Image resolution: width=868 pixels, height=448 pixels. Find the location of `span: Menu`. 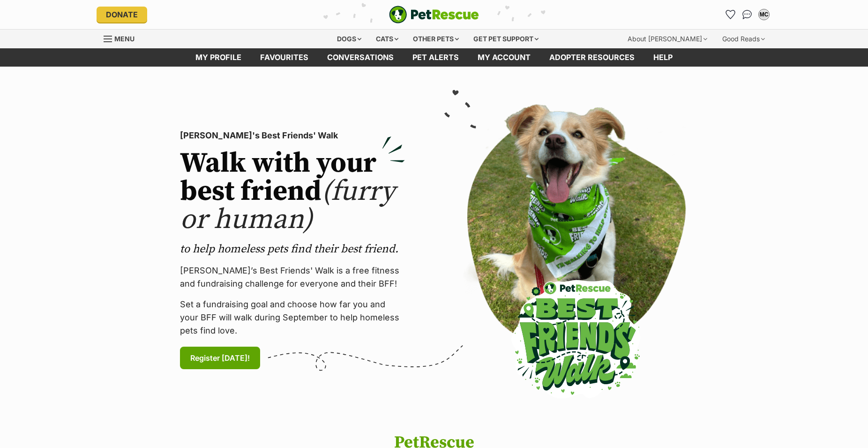

span: Menu is located at coordinates (124, 38).